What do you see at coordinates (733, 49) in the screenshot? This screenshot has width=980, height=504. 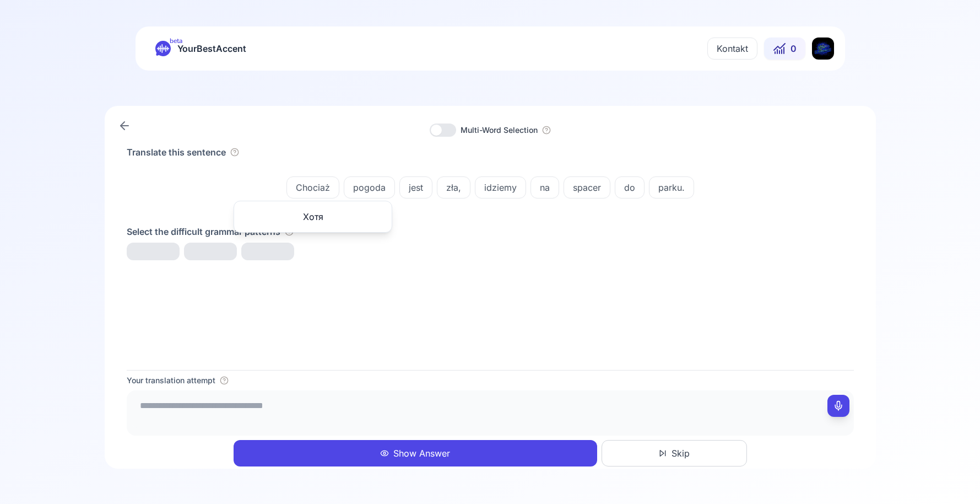 I see `button: Kontakt` at bounding box center [733, 49].